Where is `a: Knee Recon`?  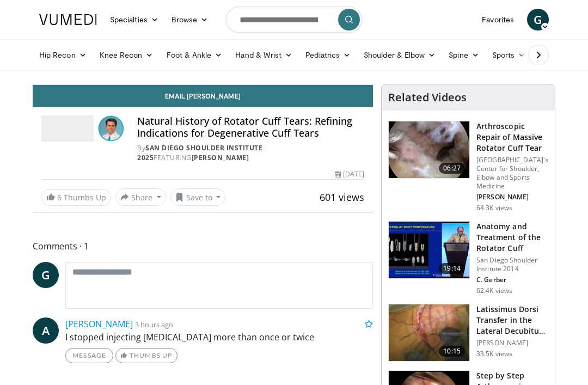
a: Knee Recon is located at coordinates (126, 55).